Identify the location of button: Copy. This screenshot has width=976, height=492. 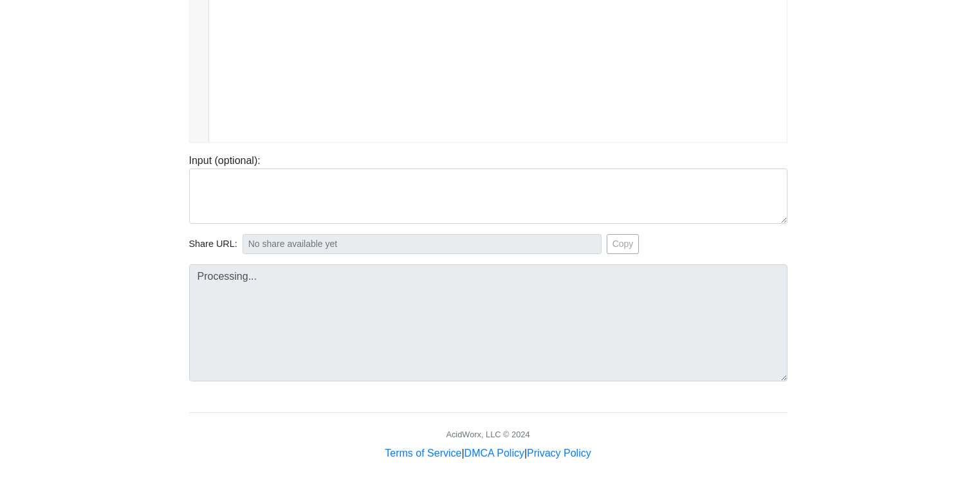
(623, 244).